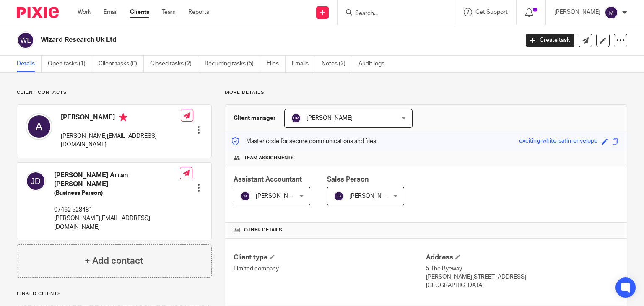 The width and height of the screenshot is (644, 306). What do you see at coordinates (348, 180) in the screenshot?
I see `span: Sales Person` at bounding box center [348, 180].